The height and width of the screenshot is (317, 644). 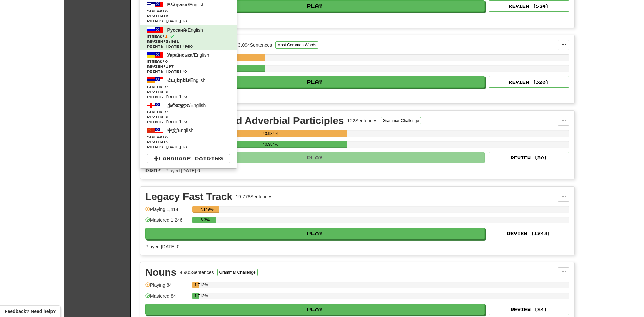 What do you see at coordinates (167, 298) in the screenshot?
I see `div: Mastered: 84` at bounding box center [167, 298].